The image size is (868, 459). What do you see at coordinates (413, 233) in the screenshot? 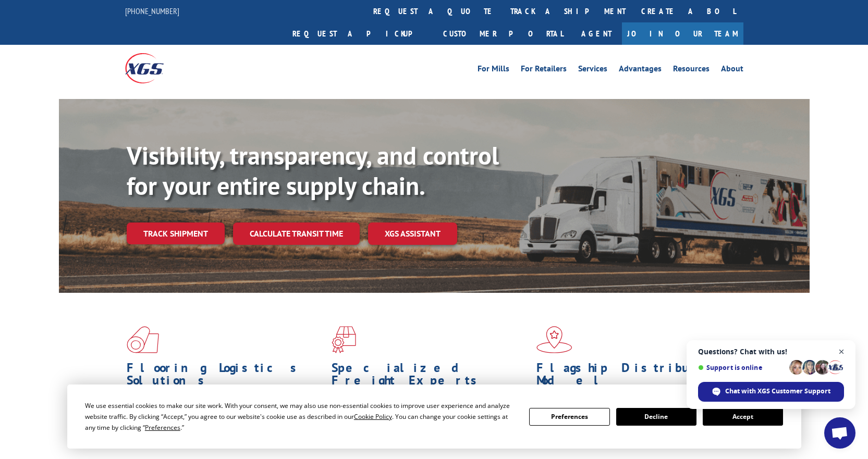
I see `a: XGS ASSISTANT` at bounding box center [413, 233].